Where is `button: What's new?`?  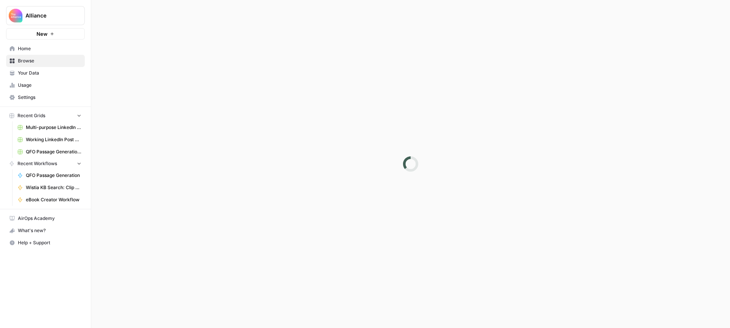 button: What's new? is located at coordinates (45, 231).